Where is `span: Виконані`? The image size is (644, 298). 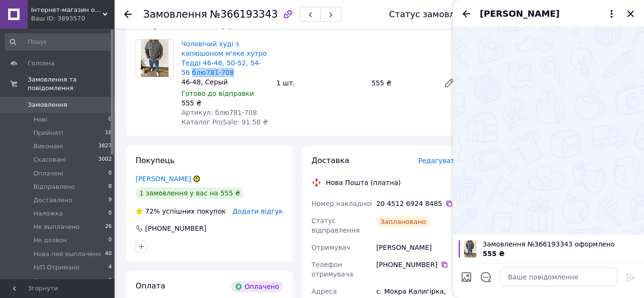
span: Виконані is located at coordinates (48, 147).